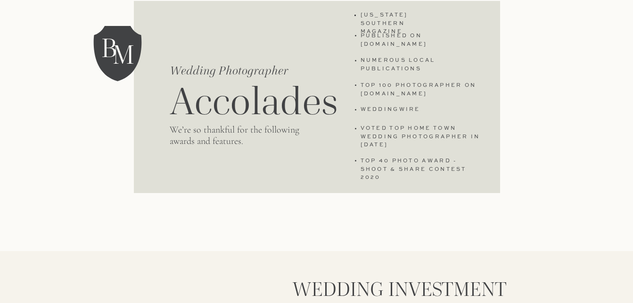 This screenshot has width=633, height=303. I want to click on p: TOp 40 photo award - Shoot & Share Contest 2020, so click(419, 162).